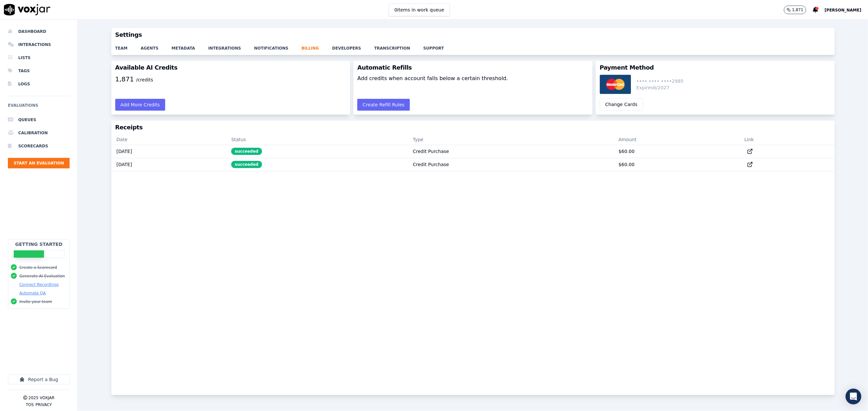  What do you see at coordinates (353, 47) in the screenshot?
I see `a: developers` at bounding box center [353, 47].